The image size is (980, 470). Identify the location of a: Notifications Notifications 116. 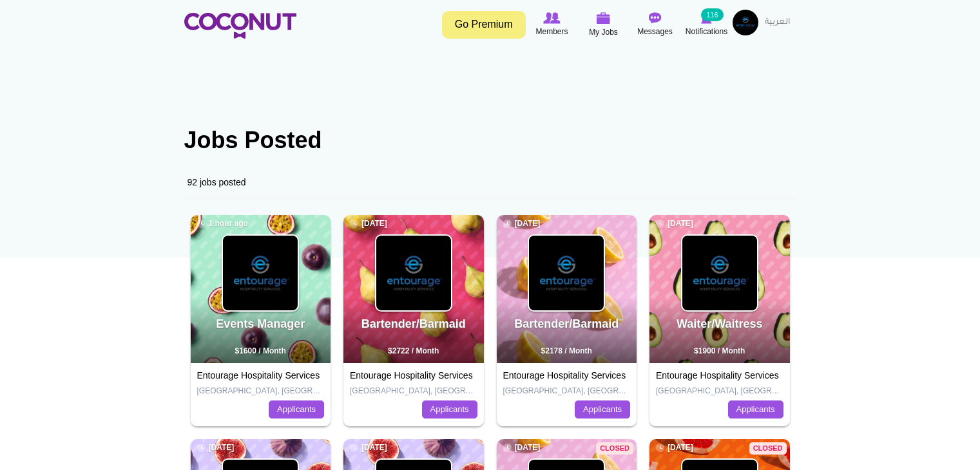
(707, 24).